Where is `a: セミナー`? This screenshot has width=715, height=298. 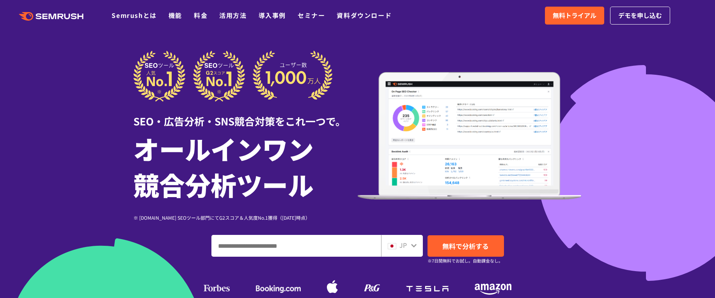 a: セミナー is located at coordinates (311, 15).